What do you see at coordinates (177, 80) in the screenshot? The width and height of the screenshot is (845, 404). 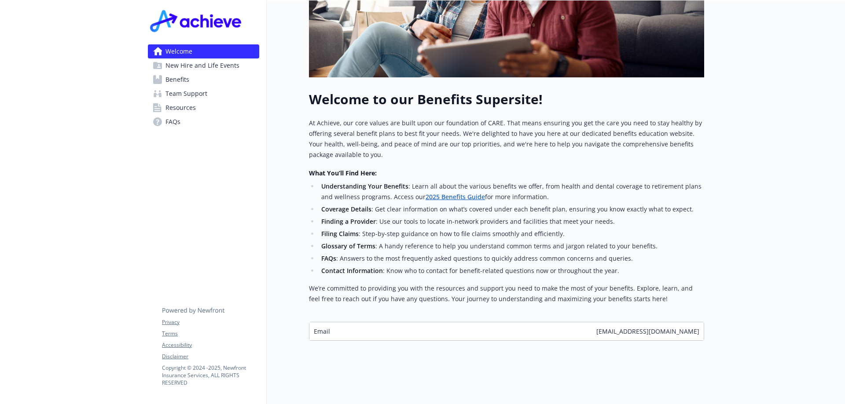 I see `span: Benefits` at bounding box center [177, 80].